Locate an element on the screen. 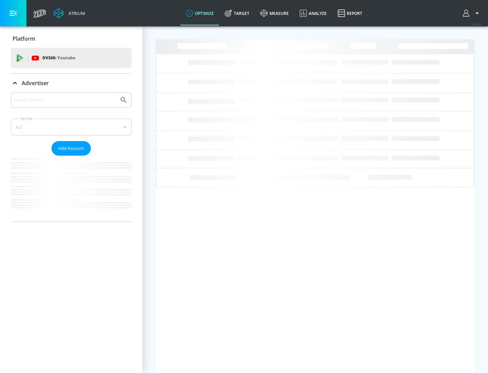 This screenshot has width=488, height=373. div: DV360: Youtube is located at coordinates (71, 58).